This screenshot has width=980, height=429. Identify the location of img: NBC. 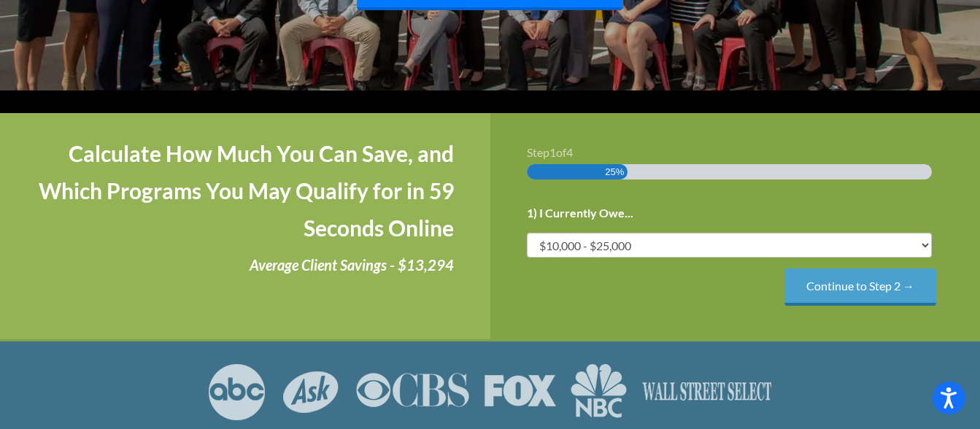
(599, 391).